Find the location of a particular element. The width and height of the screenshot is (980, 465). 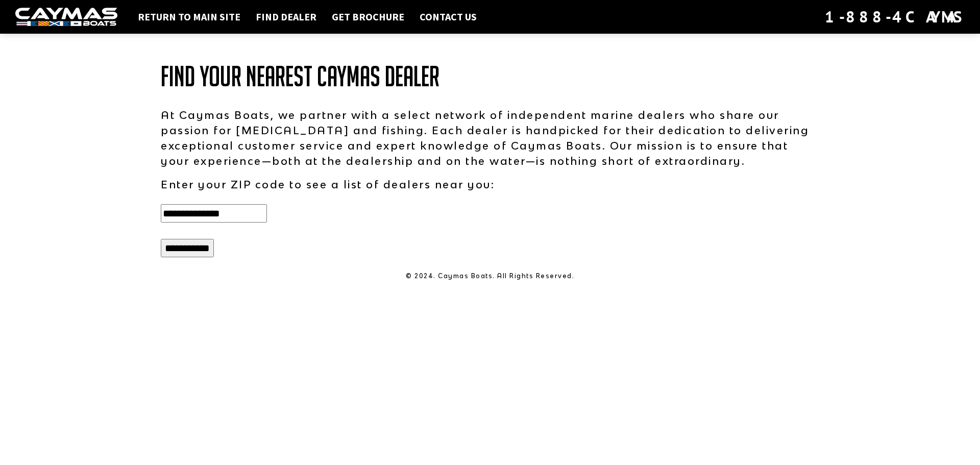

p: Enter your ZIP code to see a list of dealers near you: is located at coordinates (490, 184).